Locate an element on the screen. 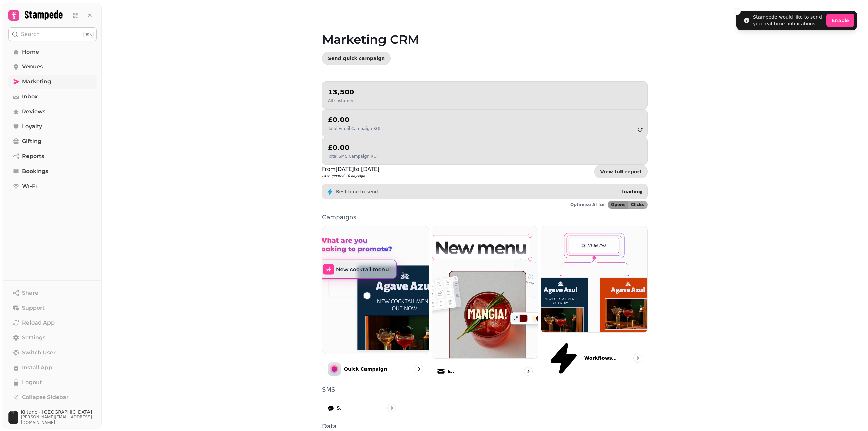  a: Home is located at coordinates (53, 52).